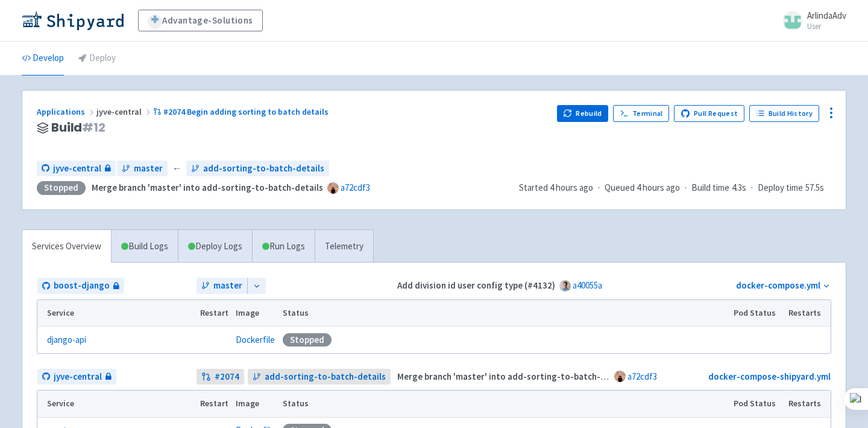 This screenshot has height=428, width=868. What do you see at coordinates (769, 376) in the screenshot?
I see `a: docker-compose-shipyard.yml` at bounding box center [769, 376].